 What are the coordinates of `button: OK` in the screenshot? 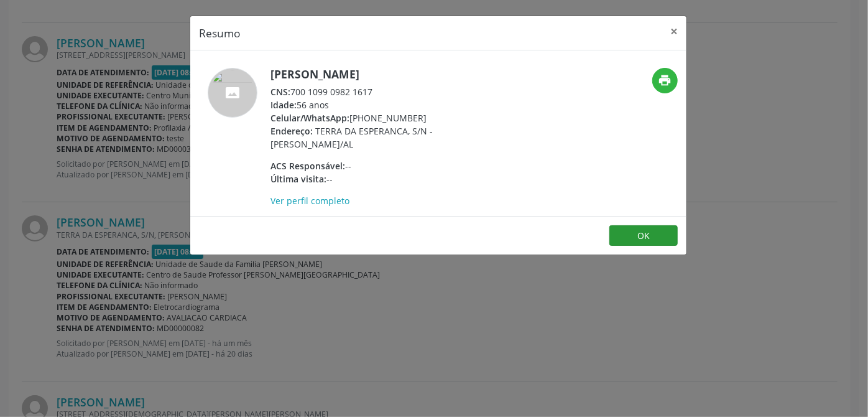 It's located at (644, 236).